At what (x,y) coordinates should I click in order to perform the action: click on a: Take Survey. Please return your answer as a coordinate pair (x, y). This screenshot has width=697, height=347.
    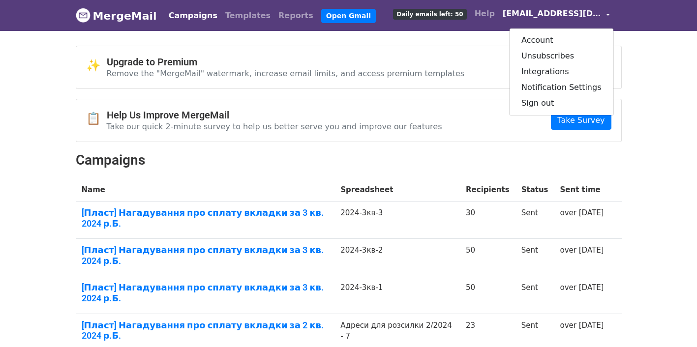
    Looking at the image, I should click on (581, 121).